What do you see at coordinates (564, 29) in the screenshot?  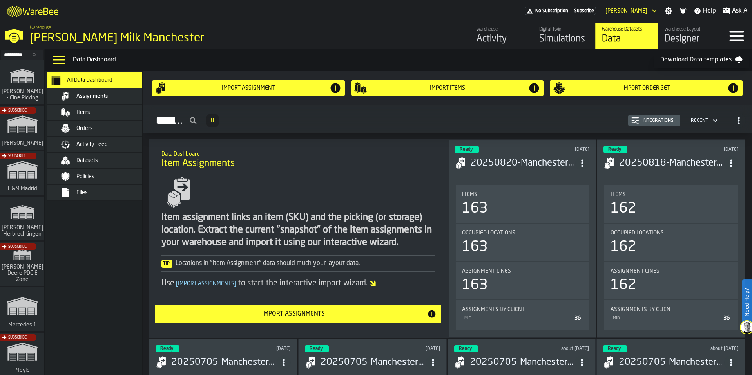 I see `div: Digital Twin` at bounding box center [564, 29].